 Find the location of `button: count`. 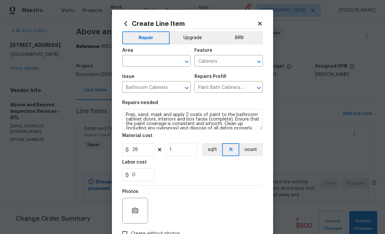

button: count is located at coordinates (251, 149).